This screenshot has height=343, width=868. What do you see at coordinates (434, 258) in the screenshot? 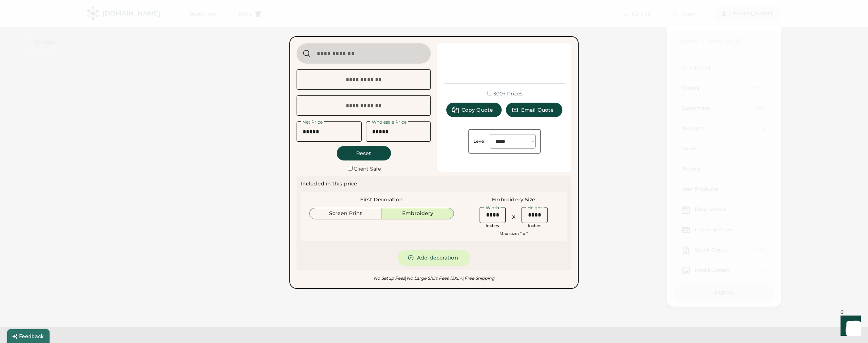
I see `button: Add decoration` at bounding box center [434, 258].